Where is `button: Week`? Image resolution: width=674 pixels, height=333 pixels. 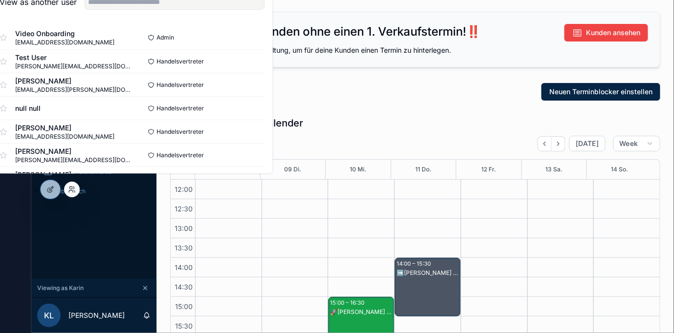
button: Week is located at coordinates (636, 144).